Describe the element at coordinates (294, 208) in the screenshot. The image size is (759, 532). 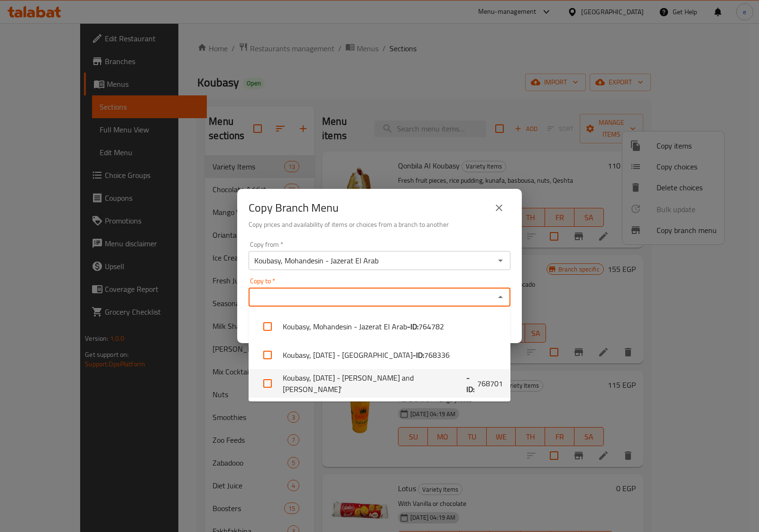
I see `h2: Copy Branch Menu` at that location.